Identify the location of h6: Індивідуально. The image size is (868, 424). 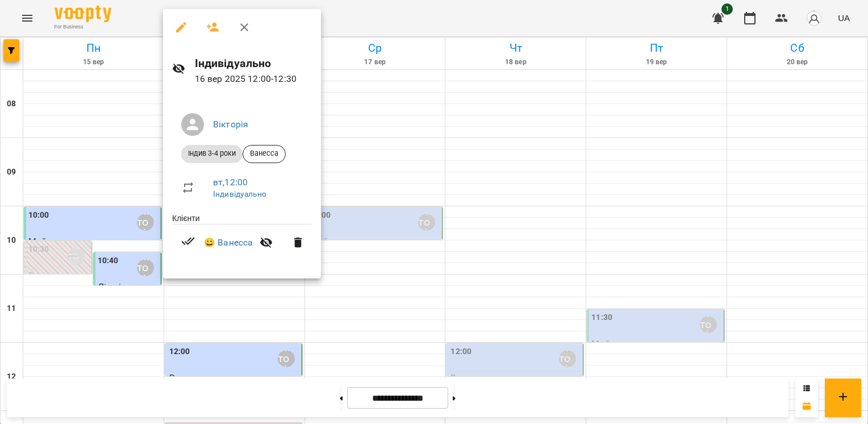
(253, 63).